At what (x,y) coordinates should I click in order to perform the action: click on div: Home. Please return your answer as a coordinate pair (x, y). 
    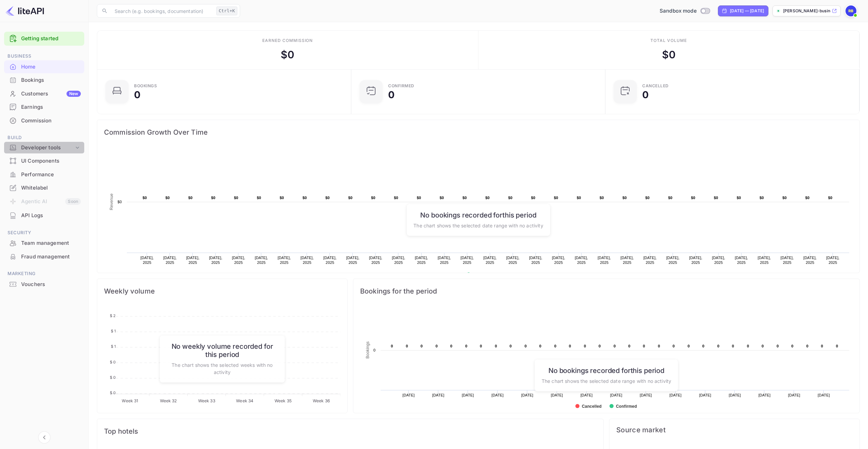
    Looking at the image, I should click on (51, 67).